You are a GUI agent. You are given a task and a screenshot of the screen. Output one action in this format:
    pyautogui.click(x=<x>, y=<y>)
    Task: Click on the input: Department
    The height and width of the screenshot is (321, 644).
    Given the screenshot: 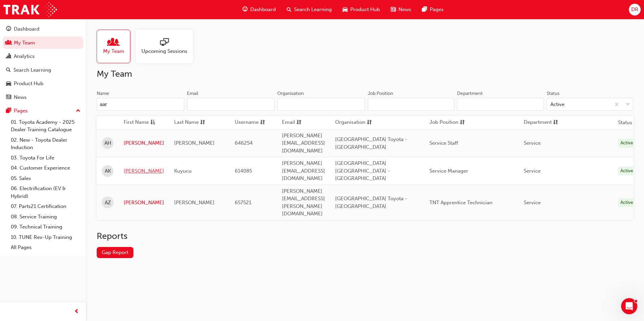 What is the action you would take?
    pyautogui.click(x=500, y=104)
    